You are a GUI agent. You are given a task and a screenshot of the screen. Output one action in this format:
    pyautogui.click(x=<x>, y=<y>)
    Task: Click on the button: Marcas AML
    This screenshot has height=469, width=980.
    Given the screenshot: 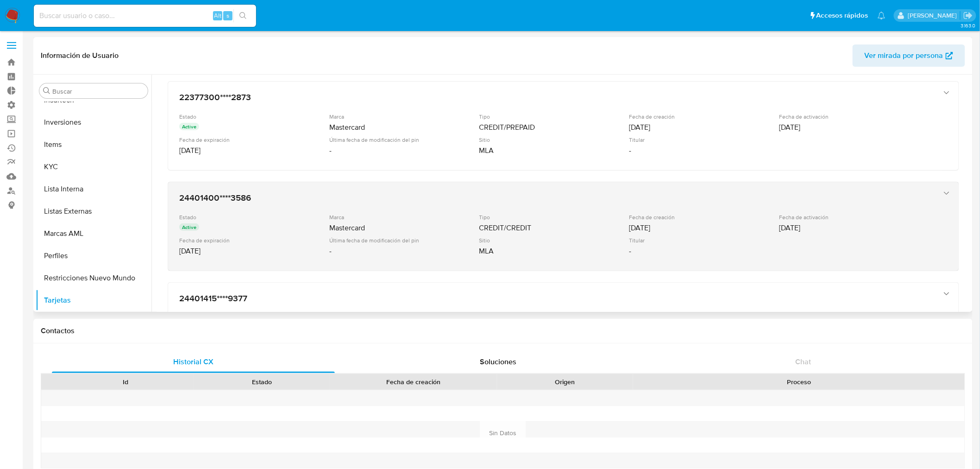 What is the action you would take?
    pyautogui.click(x=94, y=234)
    